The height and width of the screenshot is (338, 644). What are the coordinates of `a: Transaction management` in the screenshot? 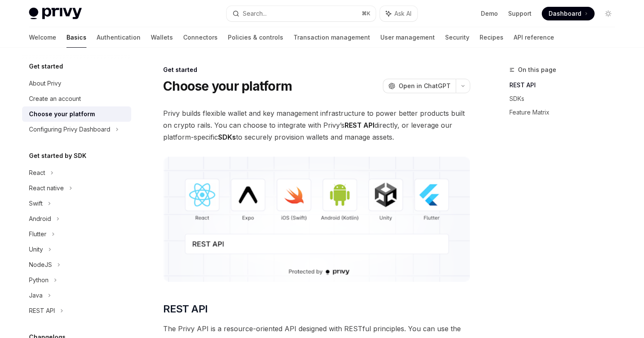 It's located at (331, 37).